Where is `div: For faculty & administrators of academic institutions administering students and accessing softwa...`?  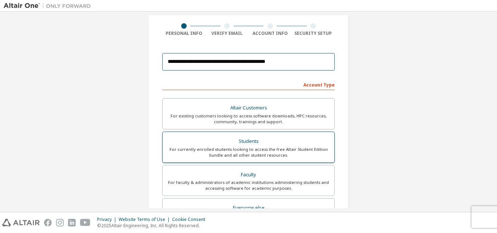
div: For faculty & administrators of academic institutions administering students and accessing softwa... is located at coordinates (248, 185).